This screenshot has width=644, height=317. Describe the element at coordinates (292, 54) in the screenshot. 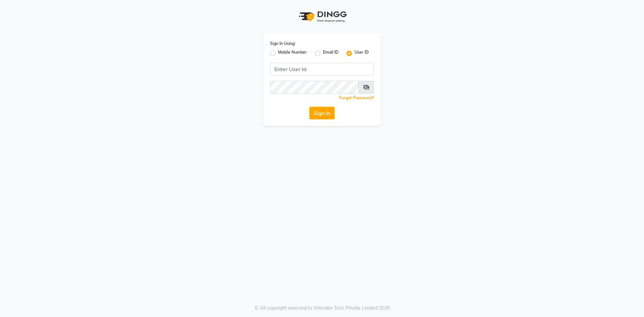

I see `label: Mobile Number` at that location.